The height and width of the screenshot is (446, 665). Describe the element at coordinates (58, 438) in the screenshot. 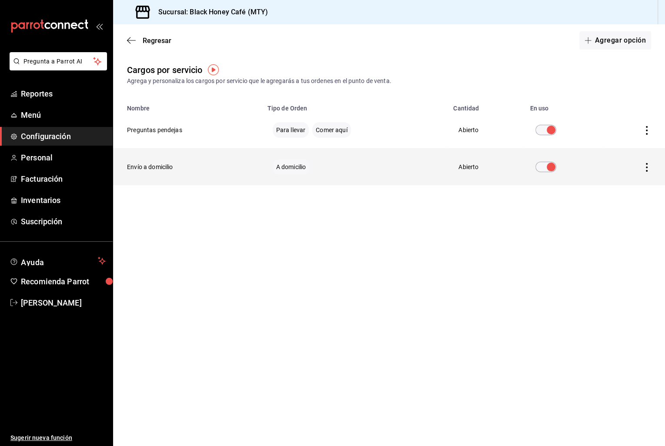

I see `span: Sugerir nueva función` at that location.